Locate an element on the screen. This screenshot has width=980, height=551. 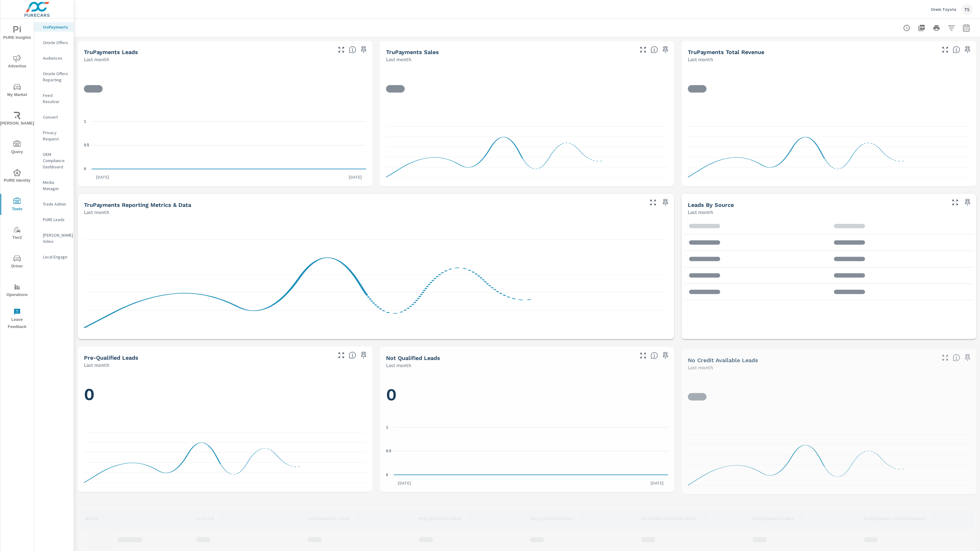
div: Feed Resolver is located at coordinates (54, 98).